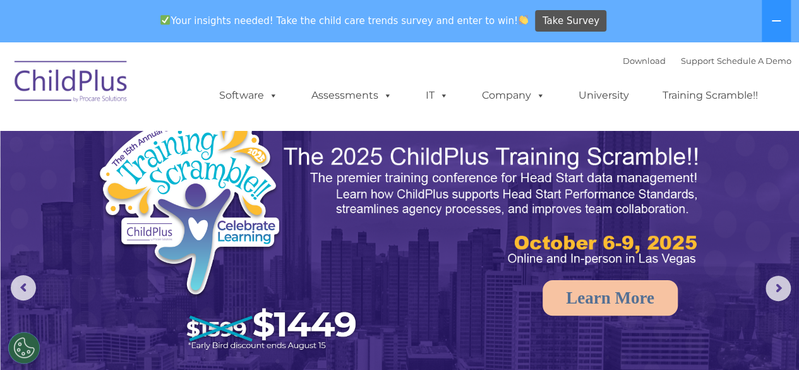 This screenshot has width=799, height=370. What do you see at coordinates (344, 20) in the screenshot?
I see `span: Your insights needed! Take the child care trends survey and enter to win!` at bounding box center [344, 20].